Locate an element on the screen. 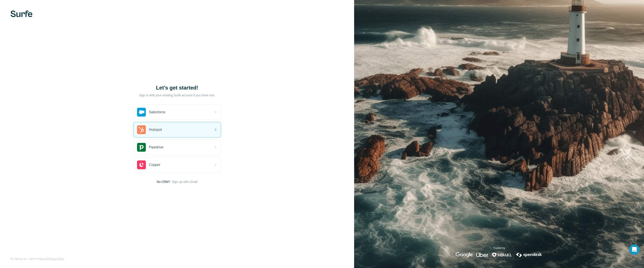 Image resolution: width=644 pixels, height=268 pixels. button: Sign up with Gmail is located at coordinates (184, 182).